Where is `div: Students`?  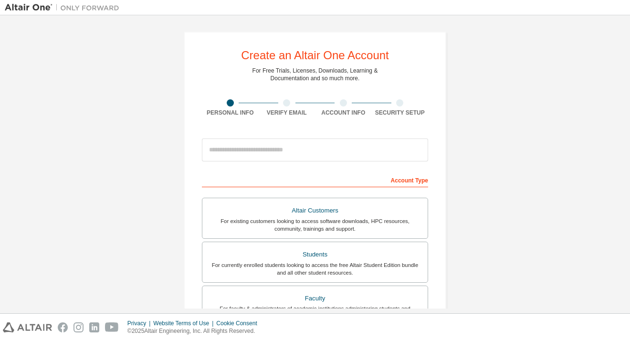 div: Students is located at coordinates (315, 254).